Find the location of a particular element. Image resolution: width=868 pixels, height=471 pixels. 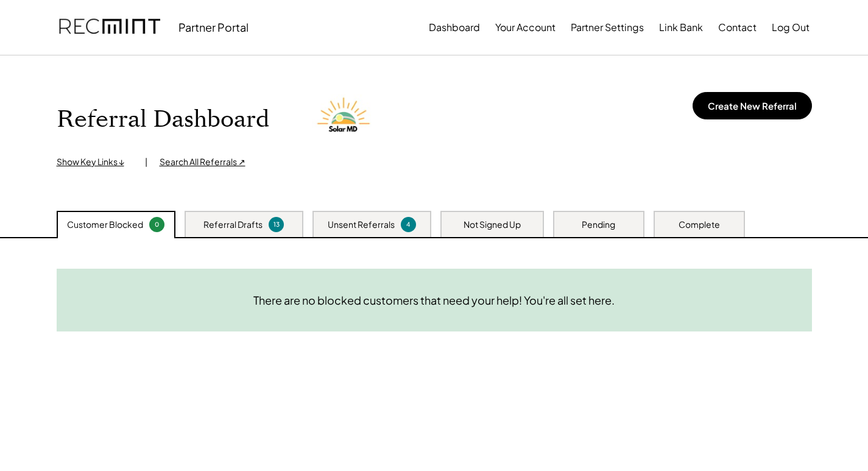

button: Dashboard is located at coordinates (454, 27).